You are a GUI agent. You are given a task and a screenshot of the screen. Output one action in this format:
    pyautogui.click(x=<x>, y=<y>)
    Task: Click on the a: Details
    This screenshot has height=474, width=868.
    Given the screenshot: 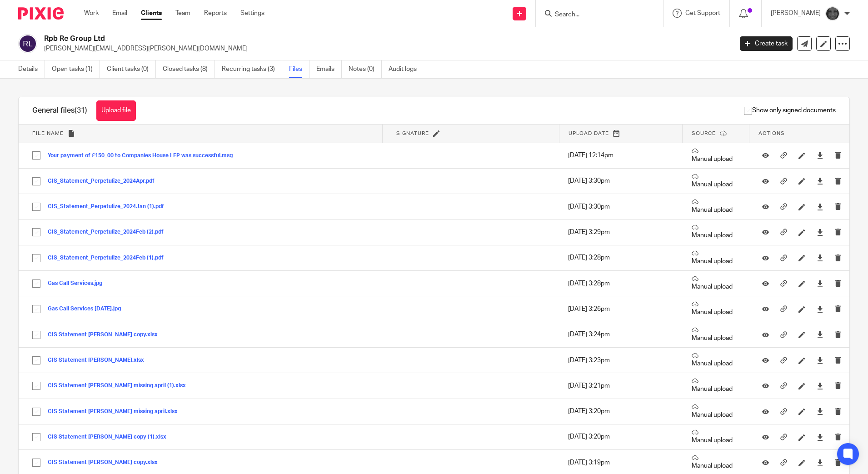 What is the action you would take?
    pyautogui.click(x=31, y=69)
    